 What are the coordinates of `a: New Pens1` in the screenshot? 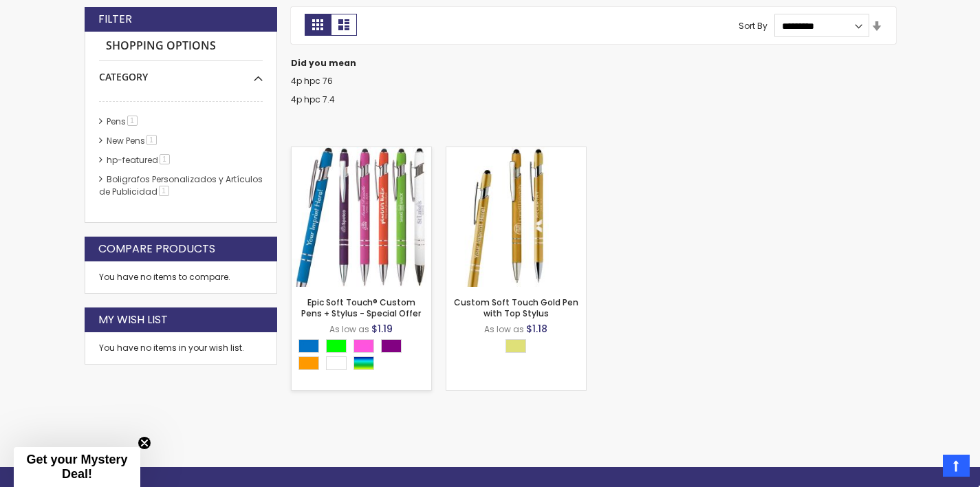 It's located at (132, 140).